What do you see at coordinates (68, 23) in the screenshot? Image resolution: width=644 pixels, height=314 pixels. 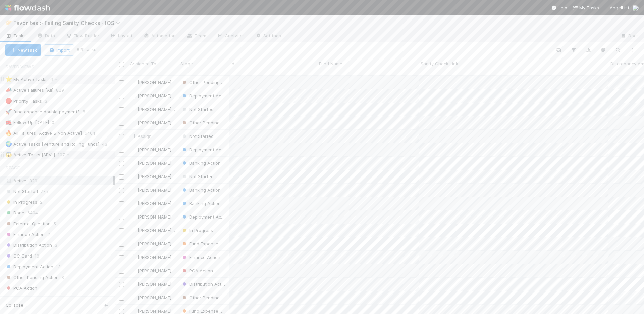 I see `span: Favorites > Failing Sanity Checks - IOS` at bounding box center [68, 23].